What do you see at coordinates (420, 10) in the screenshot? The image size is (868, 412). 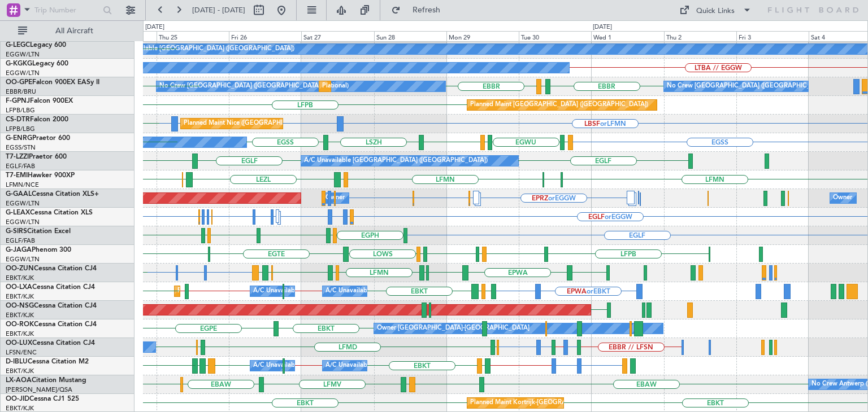 I see `button: Refresh` at bounding box center [420, 10].